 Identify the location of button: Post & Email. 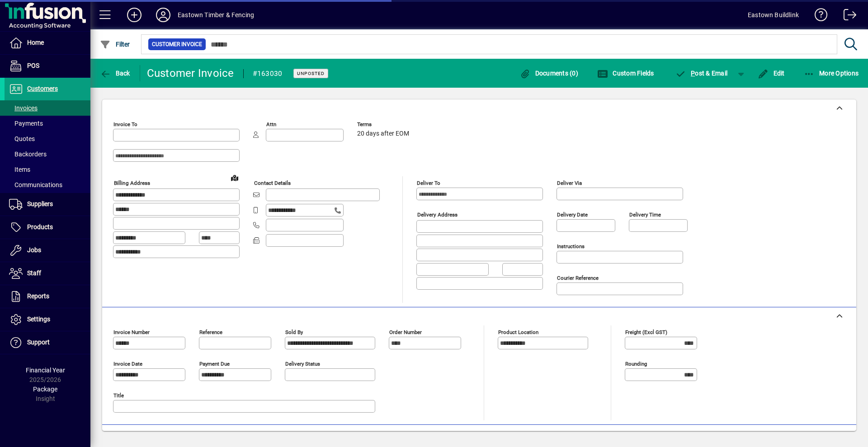
(701, 74).